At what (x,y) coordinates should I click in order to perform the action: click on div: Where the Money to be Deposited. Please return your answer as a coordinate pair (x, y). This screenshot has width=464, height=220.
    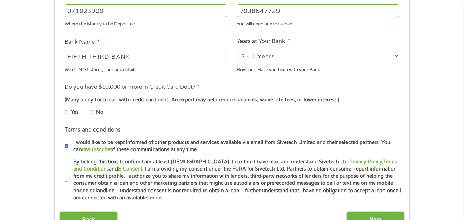
    Looking at the image, I should click on (146, 23).